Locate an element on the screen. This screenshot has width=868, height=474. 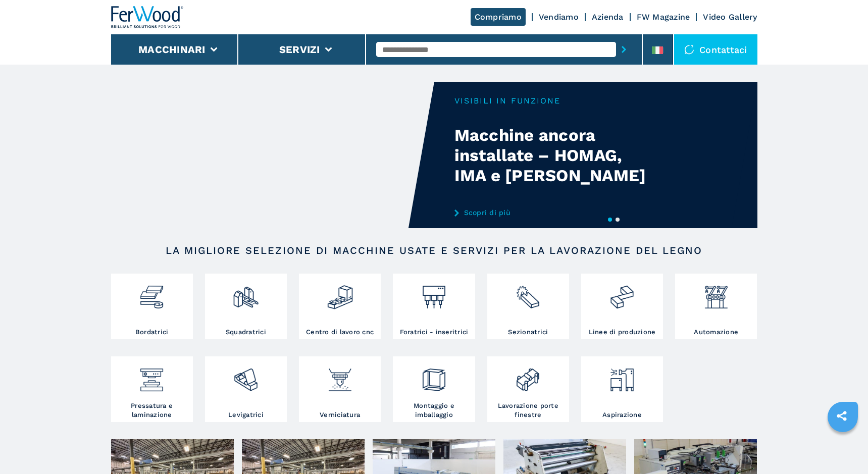
h3: Pressatura e laminazione is located at coordinates (152, 410).